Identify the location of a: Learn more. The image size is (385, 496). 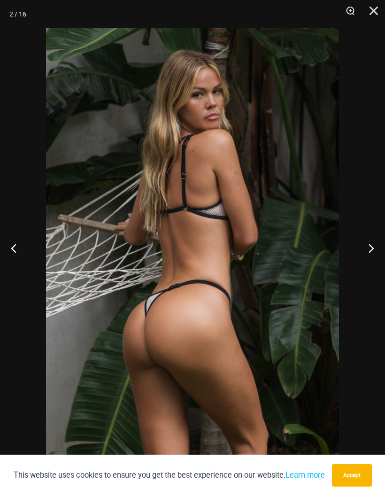
(306, 475).